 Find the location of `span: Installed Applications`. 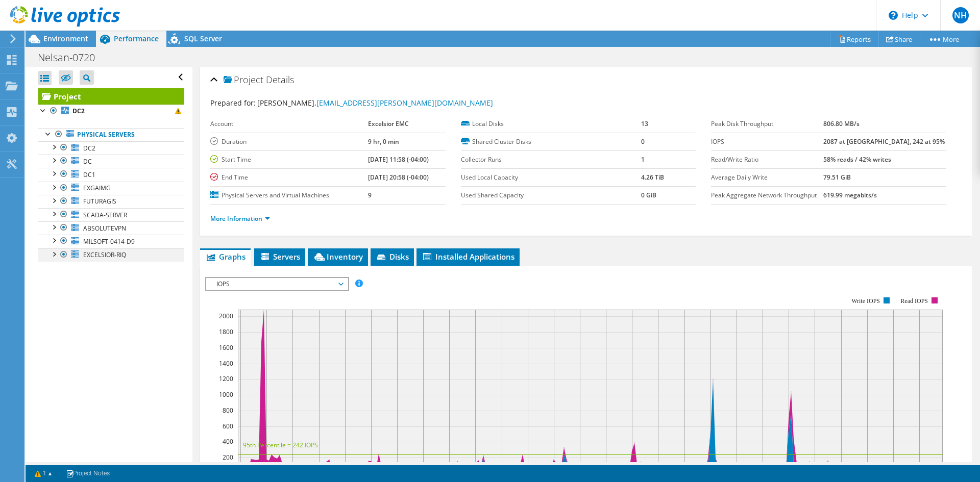

span: Installed Applications is located at coordinates (468, 256).